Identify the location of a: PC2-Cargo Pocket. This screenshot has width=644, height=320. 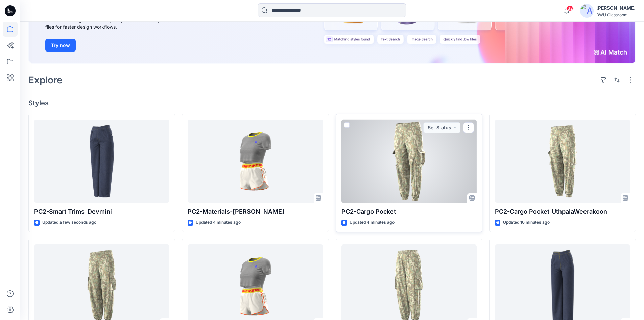
(409, 161).